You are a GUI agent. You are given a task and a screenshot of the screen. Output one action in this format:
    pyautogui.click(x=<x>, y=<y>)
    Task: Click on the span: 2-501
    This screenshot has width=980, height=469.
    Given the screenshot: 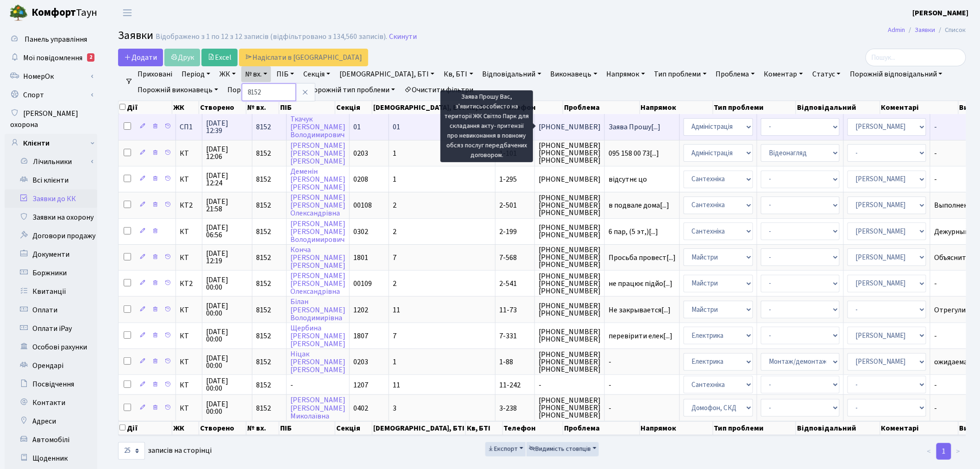 What is the action you would take?
    pyautogui.click(x=508, y=205)
    